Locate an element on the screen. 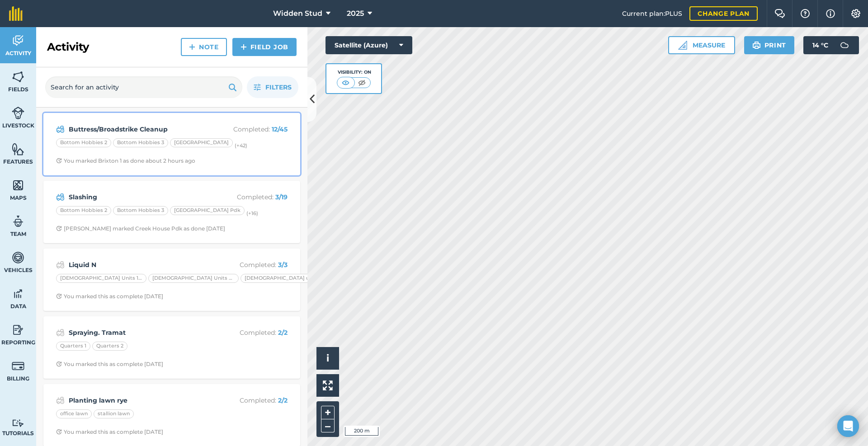  strong: Spraying. Tramat is located at coordinates (140, 333).